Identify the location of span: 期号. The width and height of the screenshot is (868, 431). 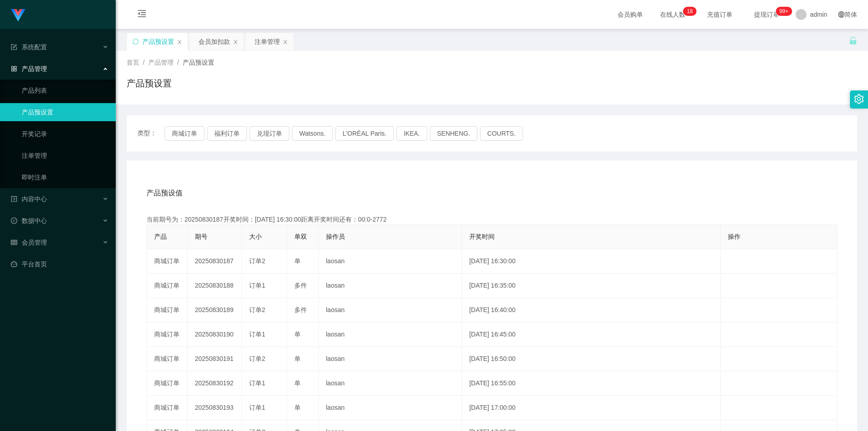
(201, 237).